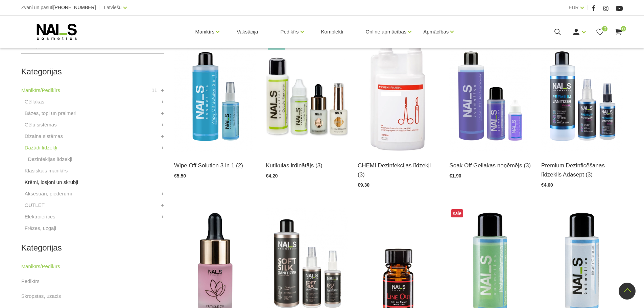 The height and width of the screenshot is (308, 644). Describe the element at coordinates (113, 7) in the screenshot. I see `a: Latviešu` at that location.